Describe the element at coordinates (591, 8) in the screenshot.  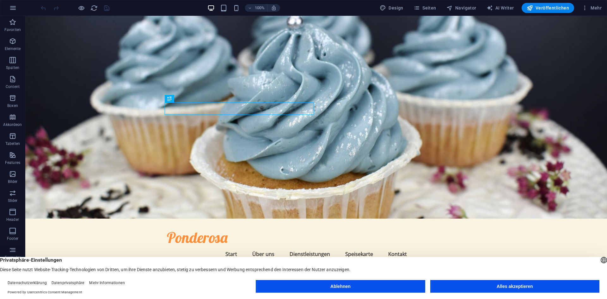
I see `span: Mehr` at that location.